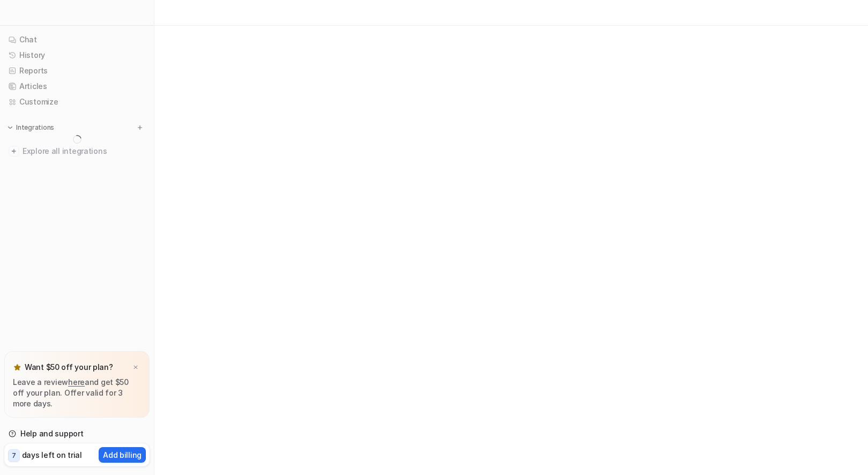 The height and width of the screenshot is (475, 868). What do you see at coordinates (77, 102) in the screenshot?
I see `a: Customize` at bounding box center [77, 102].